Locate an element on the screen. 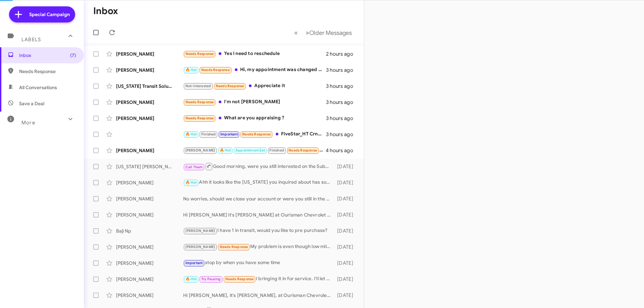  div: Appreciate it is located at coordinates (254, 86).